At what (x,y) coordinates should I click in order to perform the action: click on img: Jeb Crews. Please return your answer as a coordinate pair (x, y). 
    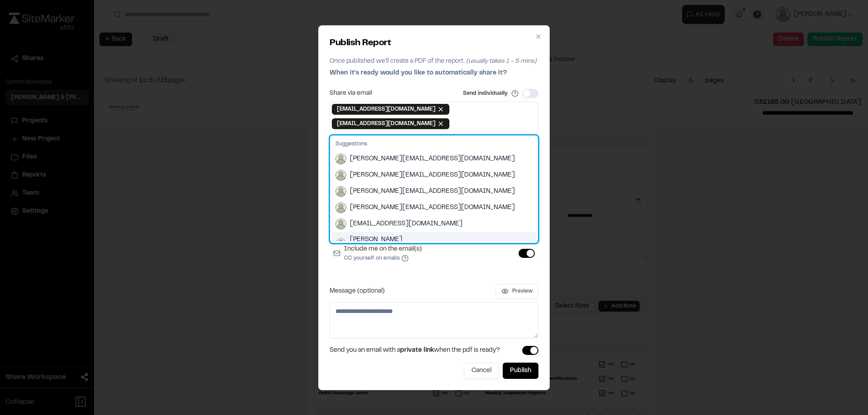
    Looking at the image, I should click on (341, 244).